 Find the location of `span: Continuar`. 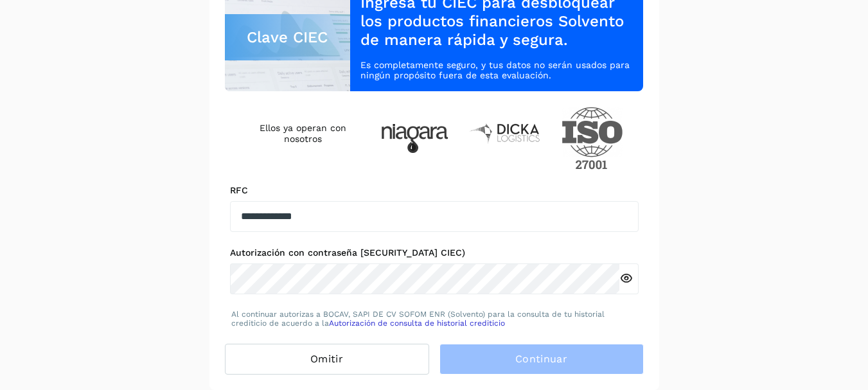

span: Continuar is located at coordinates (541, 359).